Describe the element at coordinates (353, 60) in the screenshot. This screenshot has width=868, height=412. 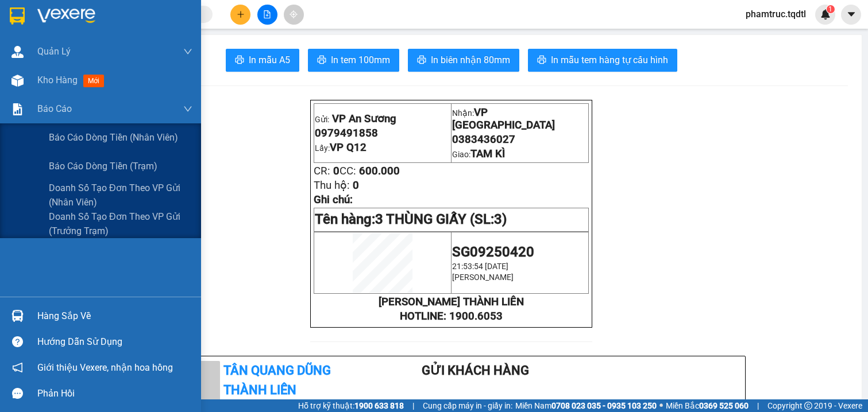
I see `button: printerIn tem 100mm` at that location.